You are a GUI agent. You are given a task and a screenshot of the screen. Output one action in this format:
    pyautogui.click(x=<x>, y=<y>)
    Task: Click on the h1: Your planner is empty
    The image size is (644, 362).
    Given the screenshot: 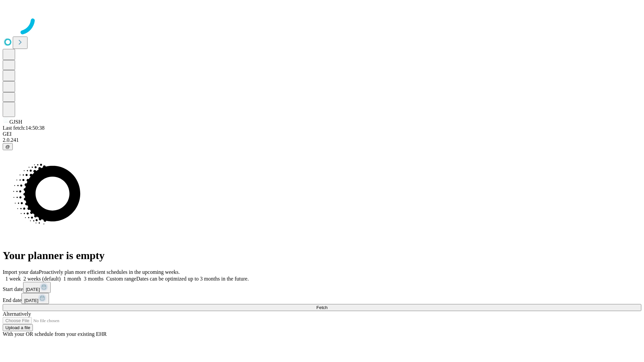 What is the action you would take?
    pyautogui.click(x=322, y=255)
    